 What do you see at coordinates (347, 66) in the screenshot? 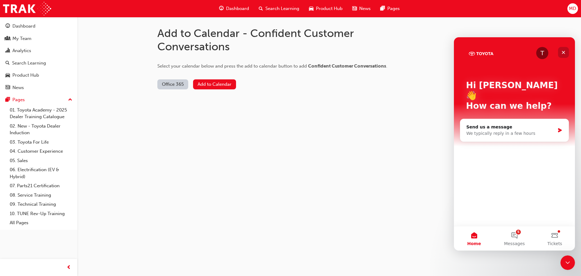
I see `span: Confident Customer Conversations` at bounding box center [347, 66].